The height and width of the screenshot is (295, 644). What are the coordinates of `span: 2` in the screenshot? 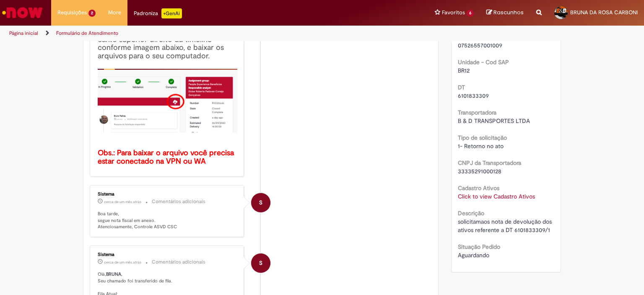 It's located at (92, 13).